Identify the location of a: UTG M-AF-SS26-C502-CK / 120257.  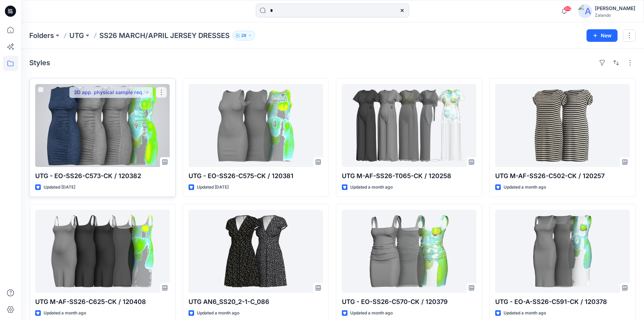
(563, 125).